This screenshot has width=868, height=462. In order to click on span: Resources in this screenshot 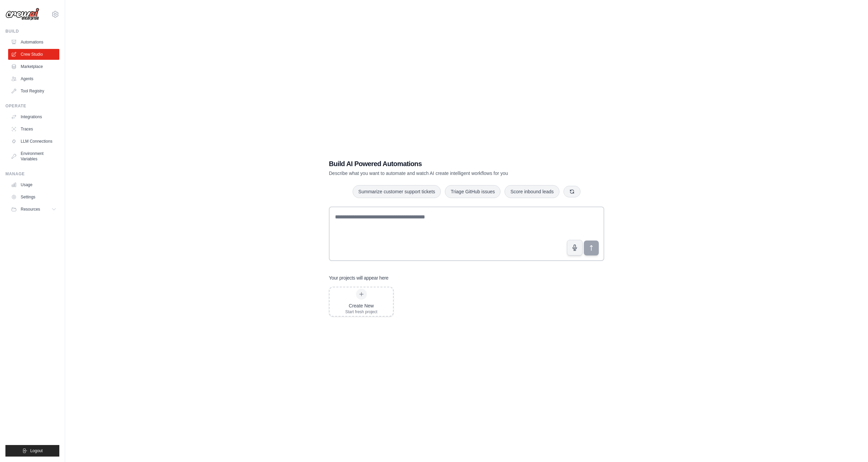, I will do `click(30, 209)`.